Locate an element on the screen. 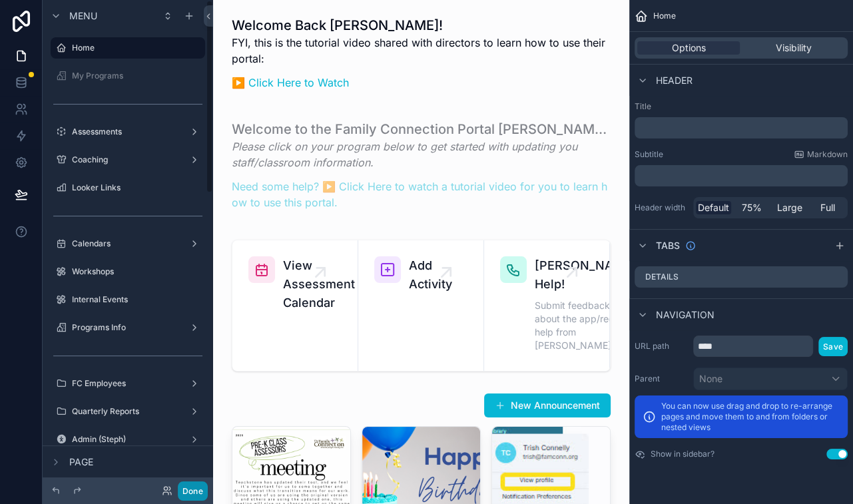  span: Page is located at coordinates (81, 462).